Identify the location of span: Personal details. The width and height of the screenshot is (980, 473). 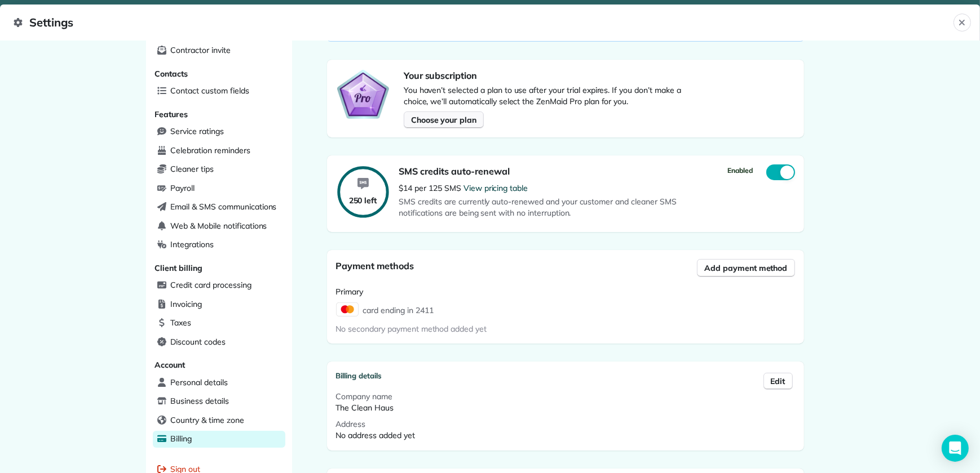
(199, 383).